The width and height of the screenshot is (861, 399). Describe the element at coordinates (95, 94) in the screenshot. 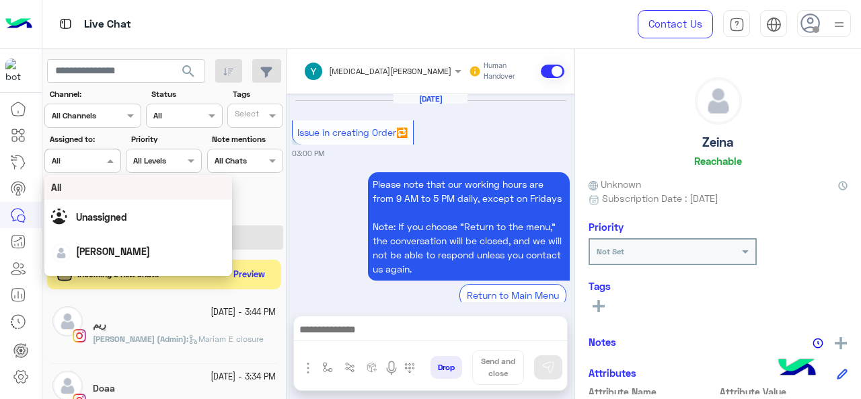

I see `label: Channel:` at that location.